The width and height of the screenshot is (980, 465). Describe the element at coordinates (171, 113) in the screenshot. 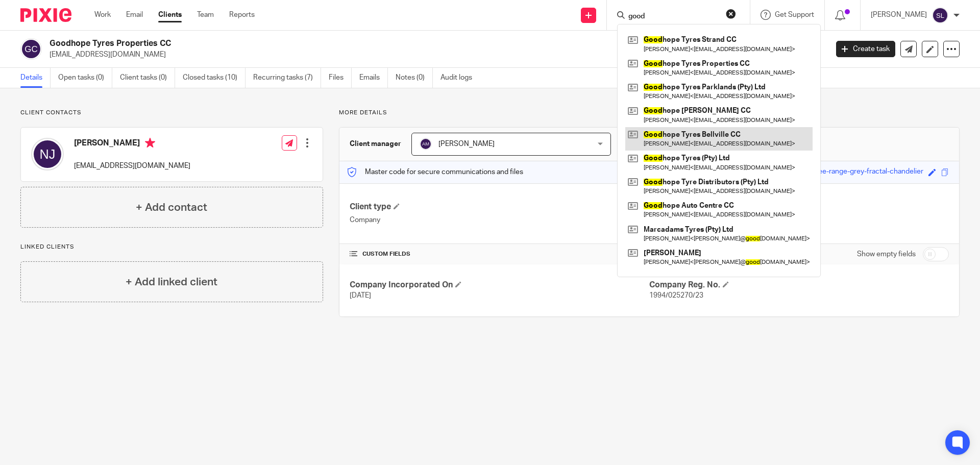

I see `p: Client contacts` at that location.